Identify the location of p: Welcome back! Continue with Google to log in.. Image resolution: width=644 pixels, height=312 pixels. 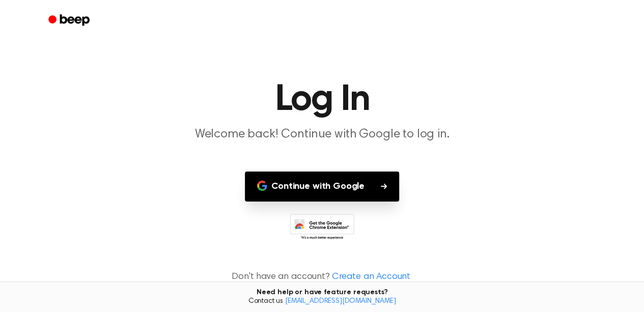
(322, 135).